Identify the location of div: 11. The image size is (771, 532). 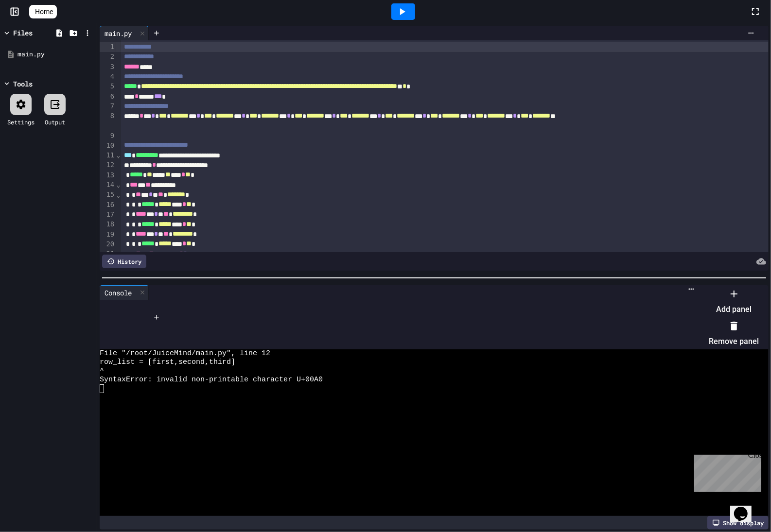
(108, 155).